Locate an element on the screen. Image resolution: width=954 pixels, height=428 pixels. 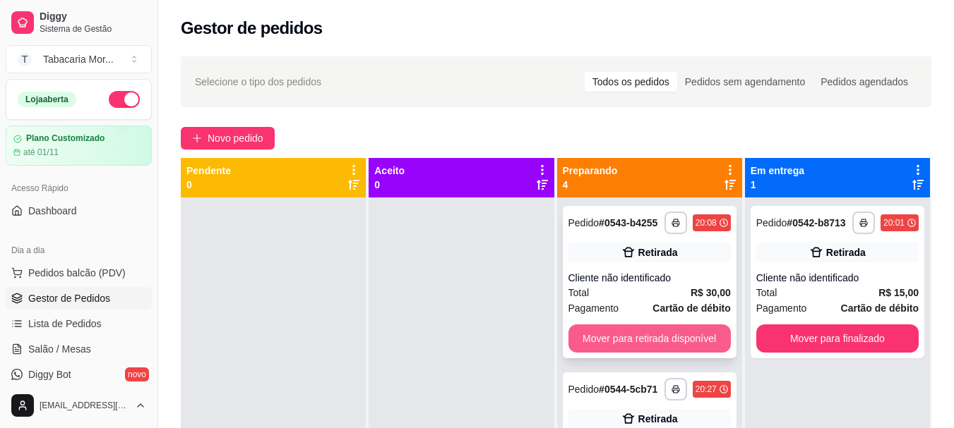
a: Plano Customizadoaté 01/11 is located at coordinates (78, 145).